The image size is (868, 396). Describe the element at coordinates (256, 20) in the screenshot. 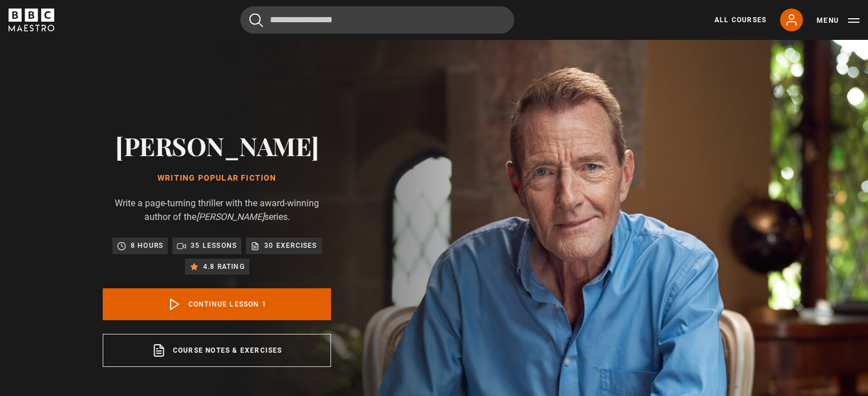

I see `button: Submit the search query` at that location.